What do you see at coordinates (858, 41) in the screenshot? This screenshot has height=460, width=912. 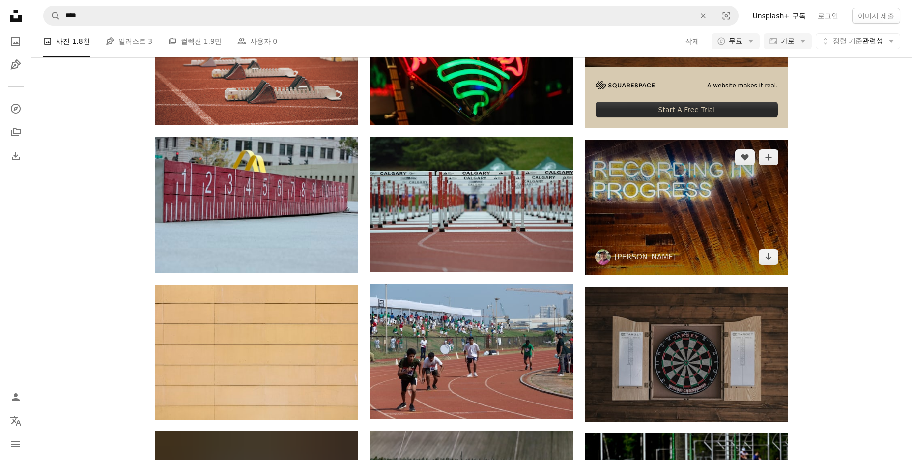 I see `span: 관련성` at bounding box center [858, 41].